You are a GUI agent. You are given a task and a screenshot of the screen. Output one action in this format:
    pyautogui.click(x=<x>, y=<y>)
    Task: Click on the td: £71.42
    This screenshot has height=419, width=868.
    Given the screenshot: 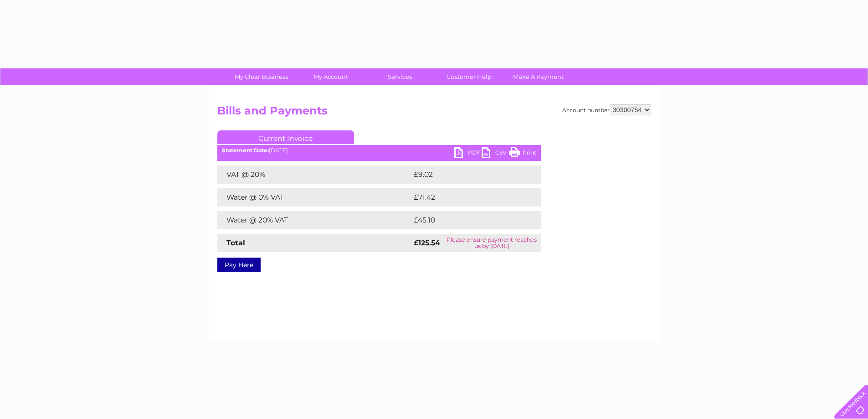 What is the action you would take?
    pyautogui.click(x=466, y=198)
    